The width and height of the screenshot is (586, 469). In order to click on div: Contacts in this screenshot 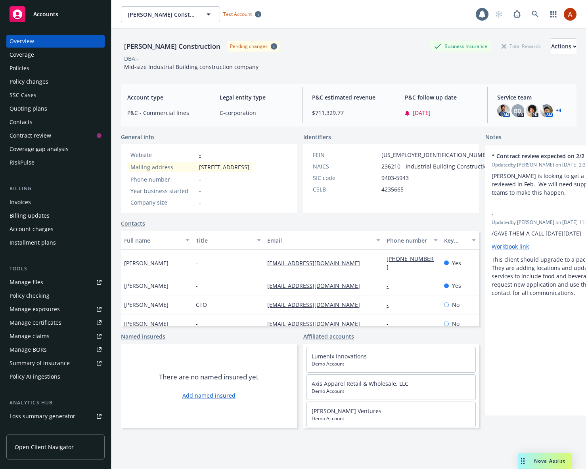, I will do `click(21, 122)`.